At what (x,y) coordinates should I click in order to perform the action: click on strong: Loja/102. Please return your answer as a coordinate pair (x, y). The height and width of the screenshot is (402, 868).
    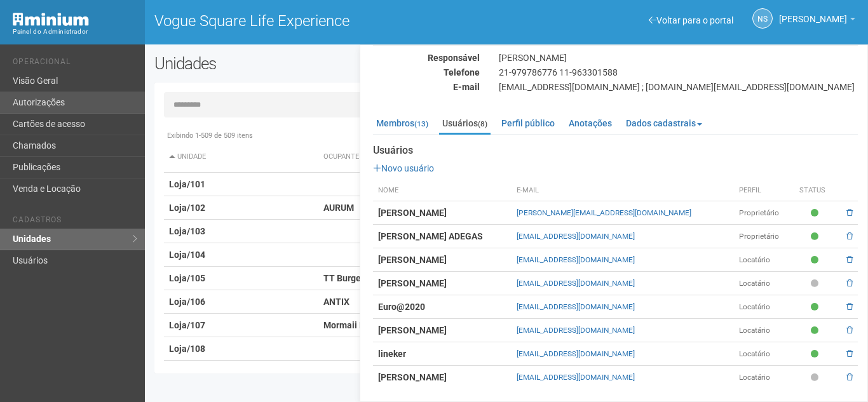
    Looking at the image, I should click on (187, 208).